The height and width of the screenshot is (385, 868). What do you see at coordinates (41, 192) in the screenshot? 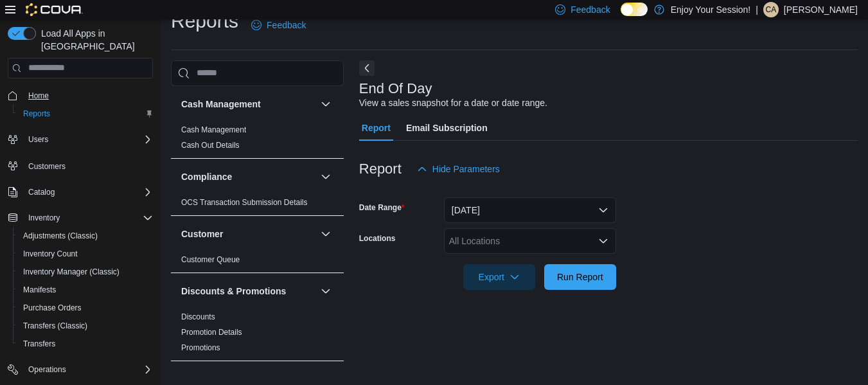
I see `span: Catalog` at bounding box center [41, 192].